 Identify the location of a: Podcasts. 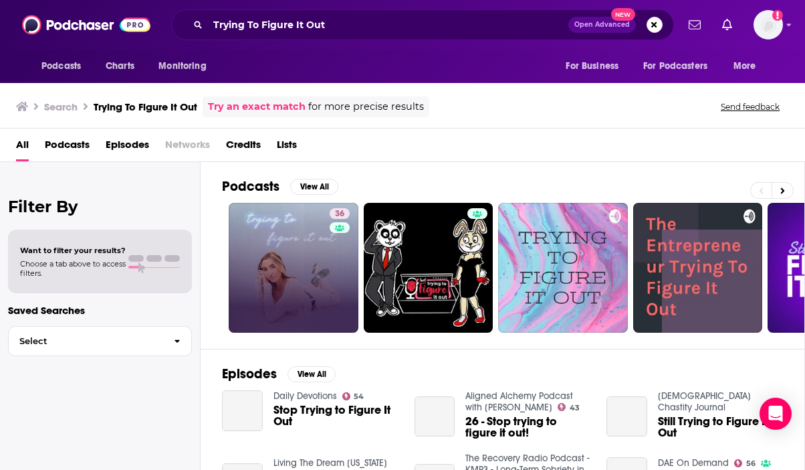
(67, 147).